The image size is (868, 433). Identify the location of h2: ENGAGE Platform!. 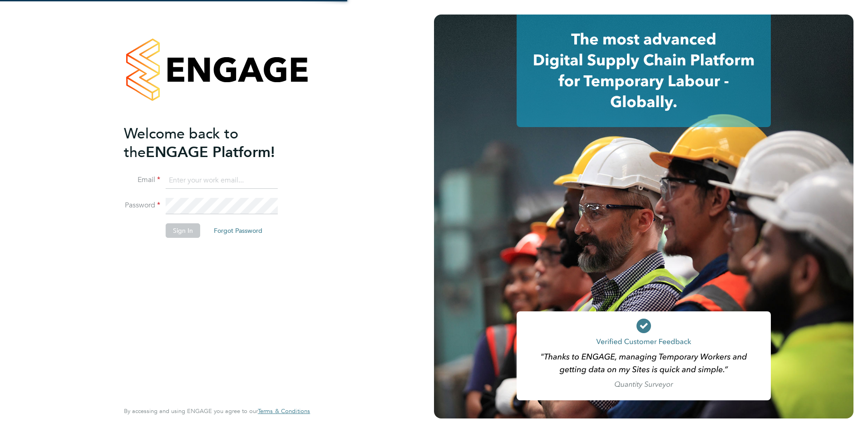
(213, 143).